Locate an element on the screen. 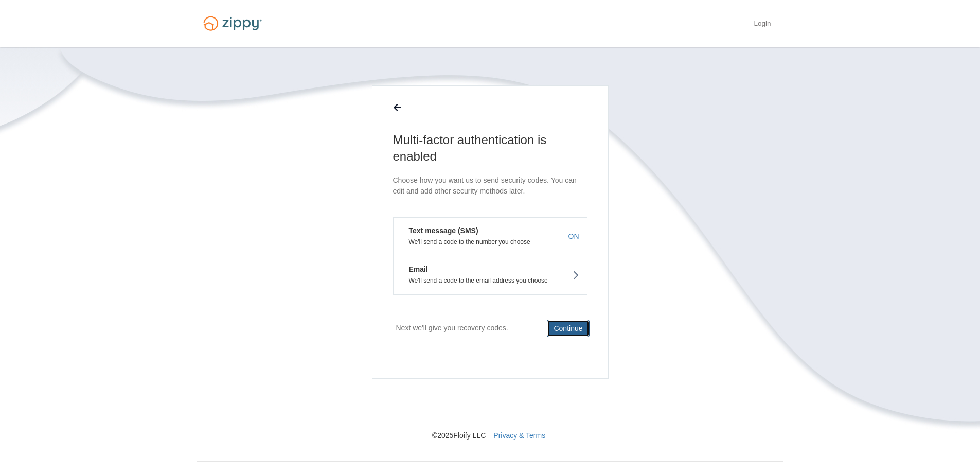 The height and width of the screenshot is (473, 980). p: We'll send a code to the email address you choose is located at coordinates (490, 281).